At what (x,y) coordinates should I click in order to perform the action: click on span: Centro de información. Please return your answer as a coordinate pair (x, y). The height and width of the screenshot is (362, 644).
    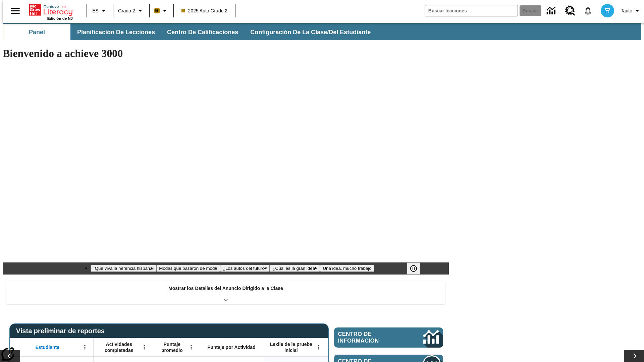
    Looking at the image, I should click on (369, 338).